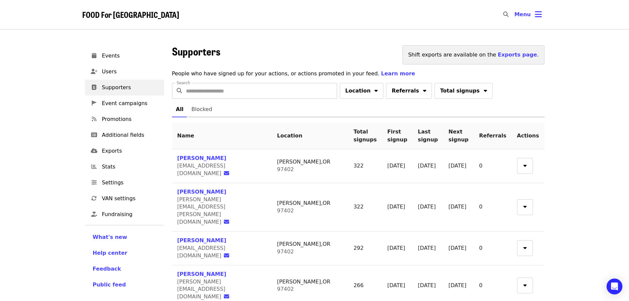 The height and width of the screenshot is (301, 629). Describe the element at coordinates (94, 71) in the screenshot. I see `i: user-plus icon` at that location.